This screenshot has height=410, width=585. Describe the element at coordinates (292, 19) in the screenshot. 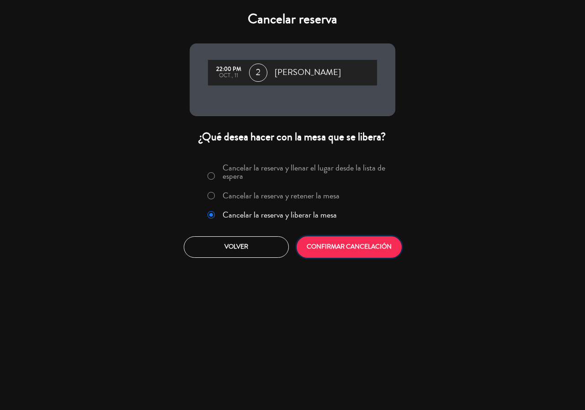

I see `h4: Cancelar reserva` at that location.